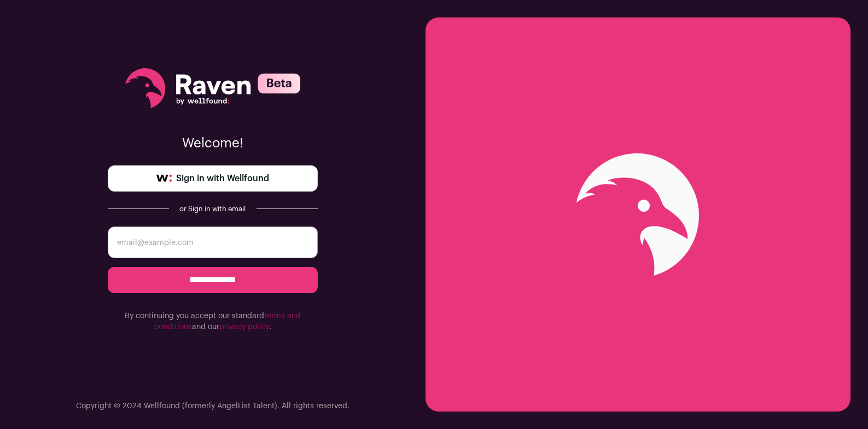 This screenshot has width=868, height=429. Describe the element at coordinates (213, 178) in the screenshot. I see `a: Sign in with Wellfound` at that location.